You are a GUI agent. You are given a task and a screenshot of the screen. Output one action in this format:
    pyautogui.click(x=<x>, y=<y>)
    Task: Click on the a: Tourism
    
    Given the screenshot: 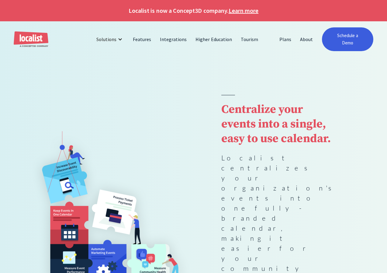 What is the action you would take?
    pyautogui.click(x=250, y=39)
    